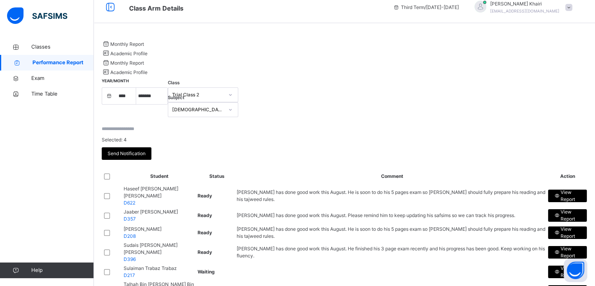 The image size is (595, 286). I want to click on span: D217, so click(129, 275).